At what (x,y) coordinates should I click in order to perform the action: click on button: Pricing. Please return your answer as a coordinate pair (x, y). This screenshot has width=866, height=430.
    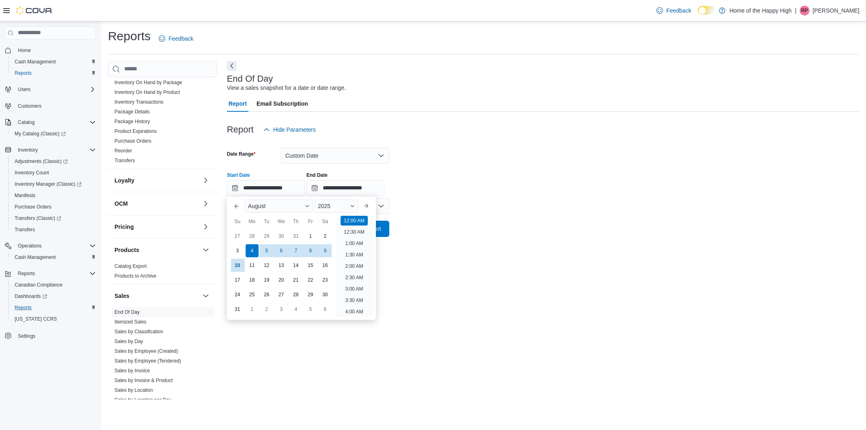
    Looking at the image, I should click on (157, 227).